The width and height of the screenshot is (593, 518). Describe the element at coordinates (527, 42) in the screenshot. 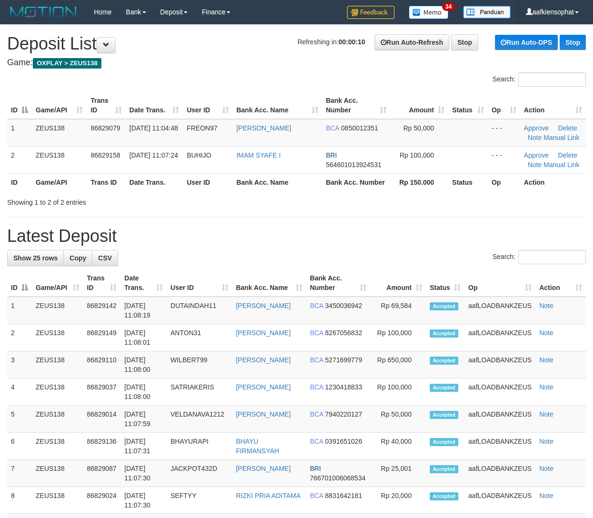

I see `a: Run Auto-DPS` at that location.